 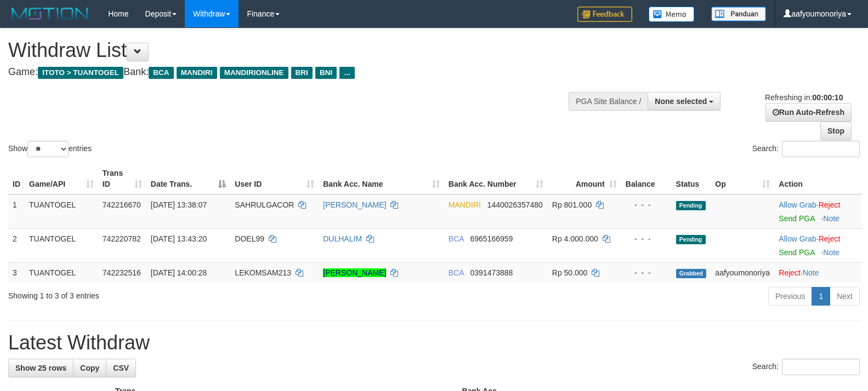 What do you see at coordinates (672, 14) in the screenshot?
I see `img: Button%20Memo.svg` at bounding box center [672, 14].